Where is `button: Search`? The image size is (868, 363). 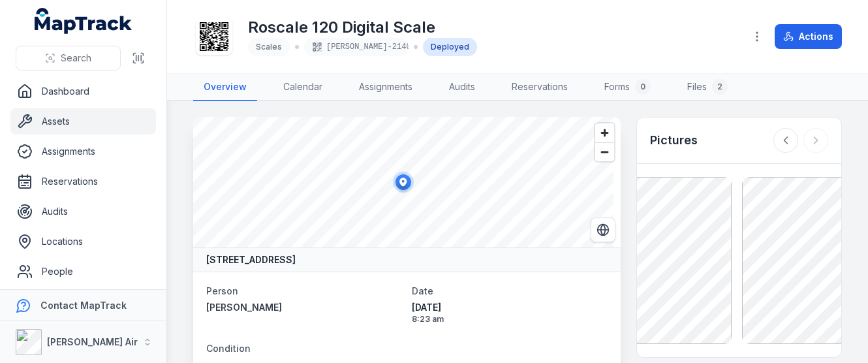
button: Search is located at coordinates (68, 58).